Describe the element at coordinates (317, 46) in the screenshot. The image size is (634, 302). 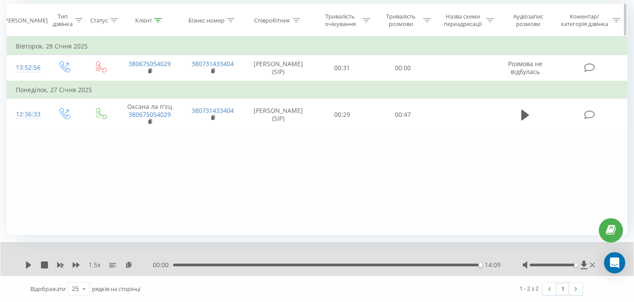
I see `td: Вівторок, 28 Січня 2025` at that location.